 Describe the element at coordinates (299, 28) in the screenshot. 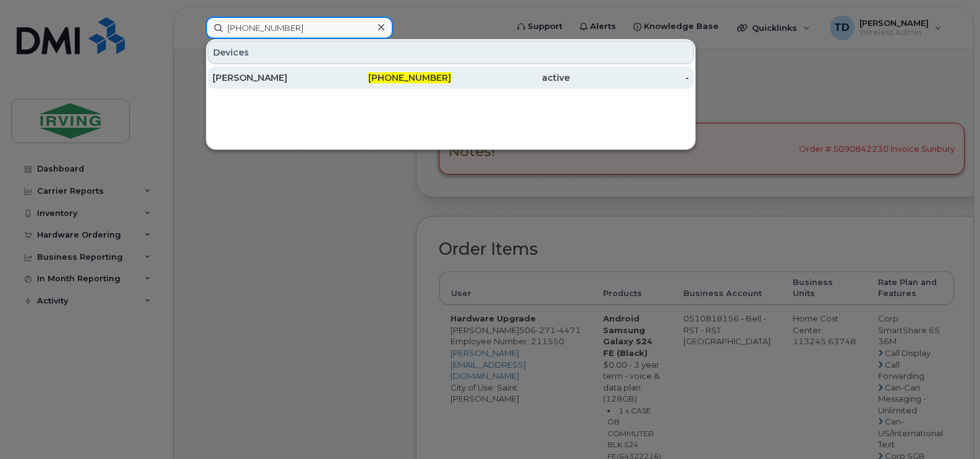

I see `input: Find something...` at that location.